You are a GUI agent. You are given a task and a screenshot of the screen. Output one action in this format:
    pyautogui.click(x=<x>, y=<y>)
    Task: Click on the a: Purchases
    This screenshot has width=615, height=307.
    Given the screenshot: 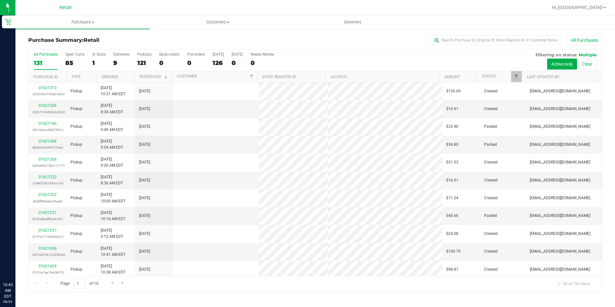 What is the action you would take?
    pyautogui.click(x=83, y=22)
    